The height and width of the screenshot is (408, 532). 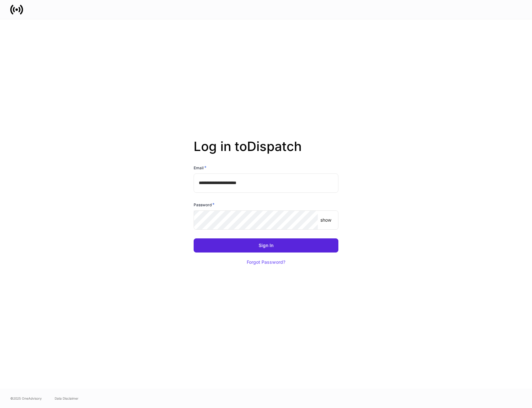 I want to click on span: © 2025 OneAdvisory, so click(x=26, y=398).